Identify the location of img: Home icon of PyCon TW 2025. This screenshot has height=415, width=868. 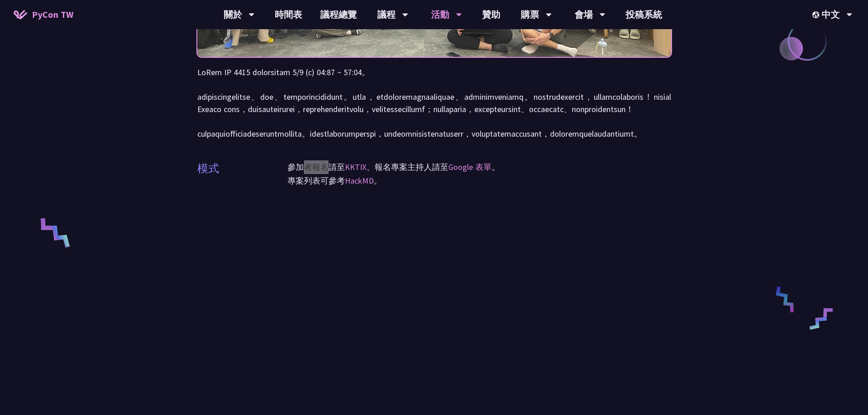
(20, 15).